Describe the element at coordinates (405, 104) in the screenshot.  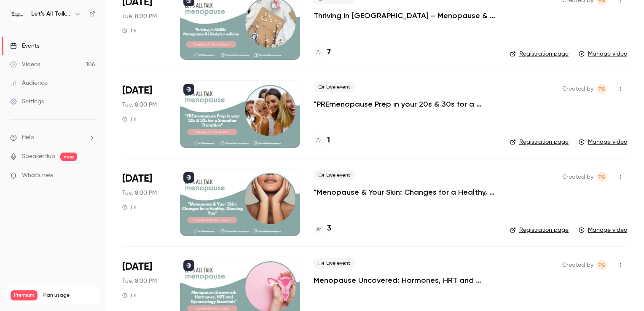
I see `p: "PREmenopause Prep in your 20s & 30s for a Smoother Transition"` at that location.